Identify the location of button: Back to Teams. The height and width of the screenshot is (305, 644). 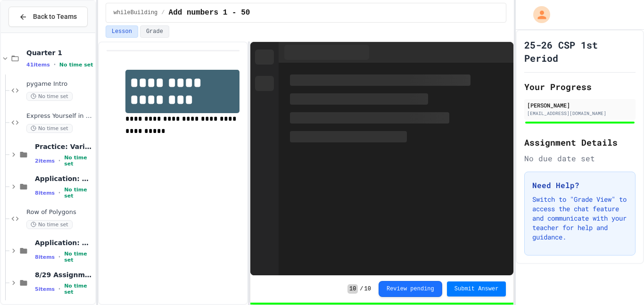
(48, 16).